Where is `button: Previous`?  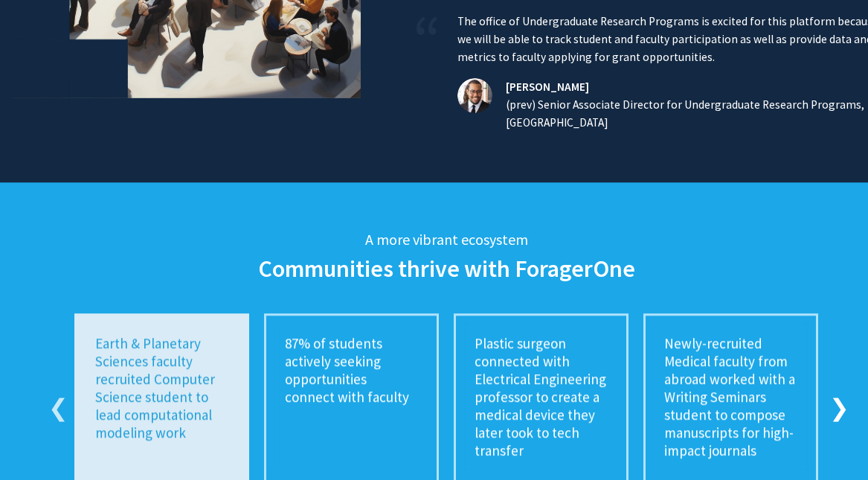
button: Previous is located at coordinates (56, 401).